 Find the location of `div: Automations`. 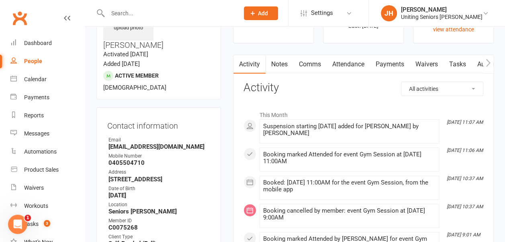

div: Automations is located at coordinates (40, 152).